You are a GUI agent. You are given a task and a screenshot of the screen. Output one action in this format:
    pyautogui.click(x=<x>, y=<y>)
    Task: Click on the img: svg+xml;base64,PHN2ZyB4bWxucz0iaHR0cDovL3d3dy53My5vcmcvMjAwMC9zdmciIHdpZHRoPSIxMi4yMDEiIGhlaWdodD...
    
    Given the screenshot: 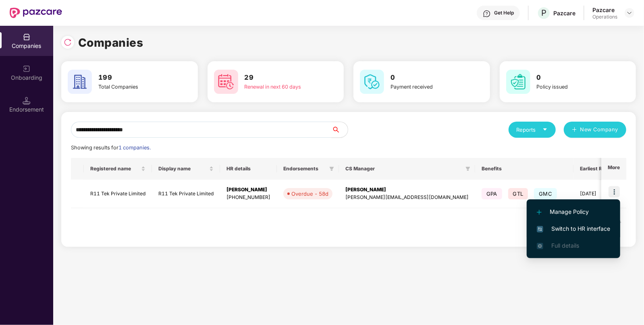 What is the action you would take?
    pyautogui.click(x=539, y=212)
    